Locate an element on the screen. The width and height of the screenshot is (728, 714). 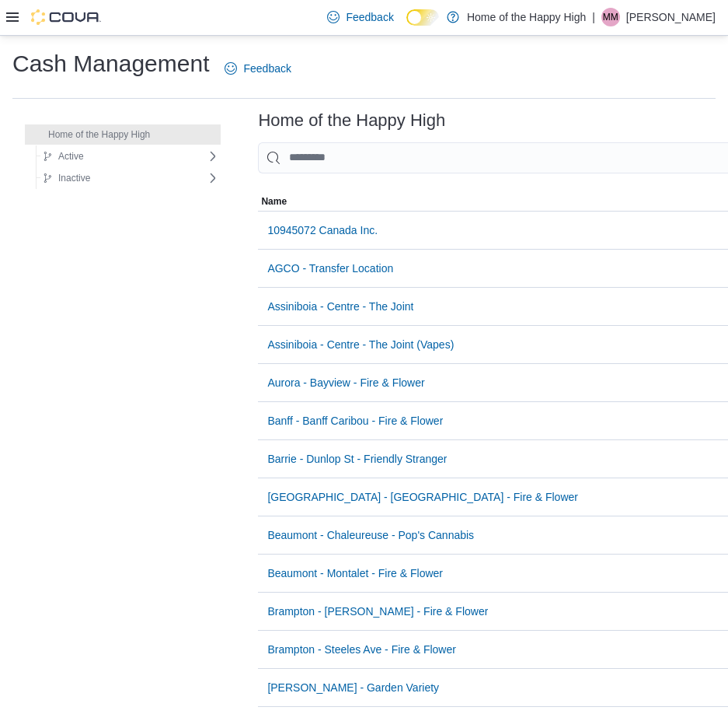
button: Beaumont - Chaleureuse - Pop's Cannabis is located at coordinates (370, 535).